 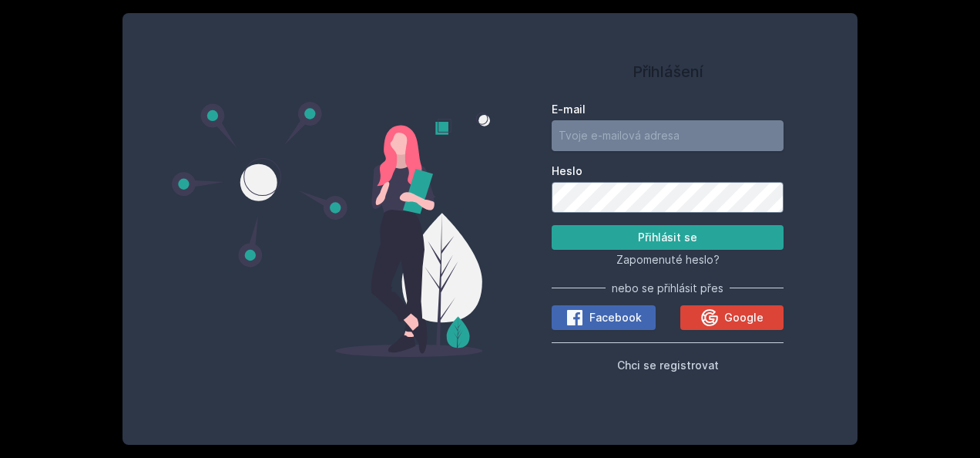 What do you see at coordinates (667, 171) in the screenshot?
I see `label: Heslo` at bounding box center [667, 171].